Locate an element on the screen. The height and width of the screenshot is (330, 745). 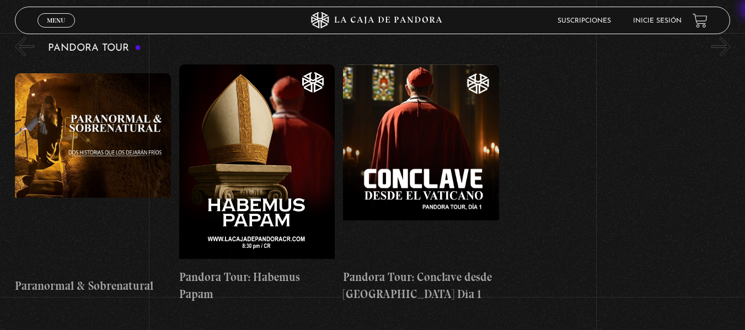
span: Menu is located at coordinates (56, 20).